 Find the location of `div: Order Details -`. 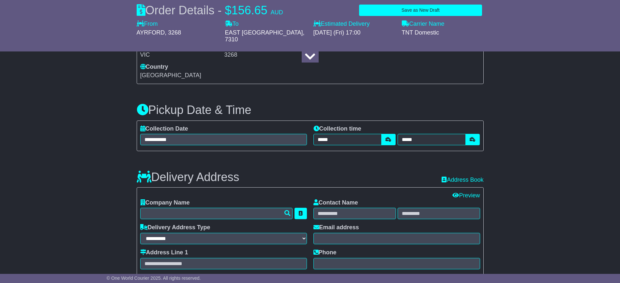

div: Order Details - is located at coordinates (210, 10).